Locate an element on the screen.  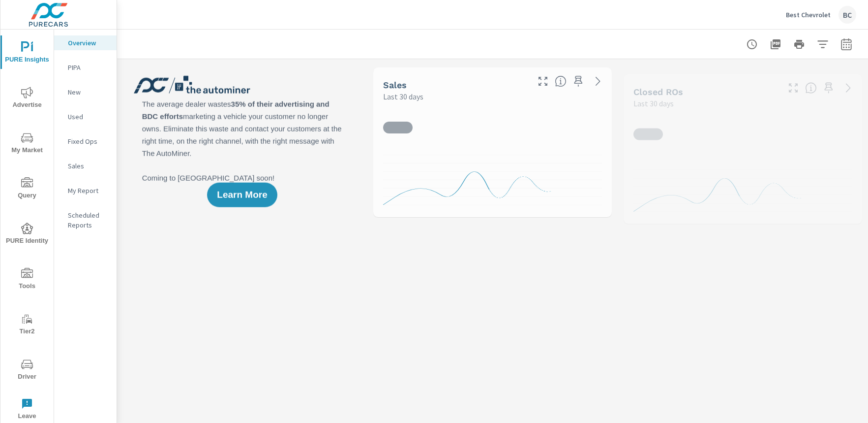
span: Number of Repair Orders Closed by the selected dealership group over the selected time range. [So... is located at coordinates (811, 88).